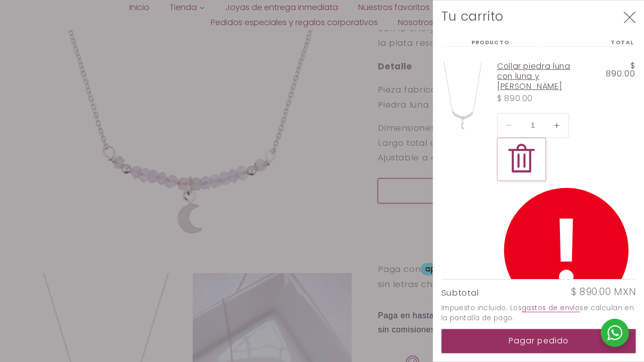 The height and width of the screenshot is (362, 644). What do you see at coordinates (603, 292) in the screenshot?
I see `p: $ 890.00 MXN` at bounding box center [603, 292].